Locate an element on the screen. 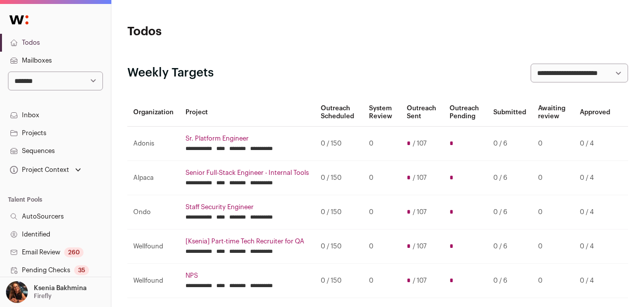 The image size is (644, 307). th: System Review is located at coordinates (382, 112).